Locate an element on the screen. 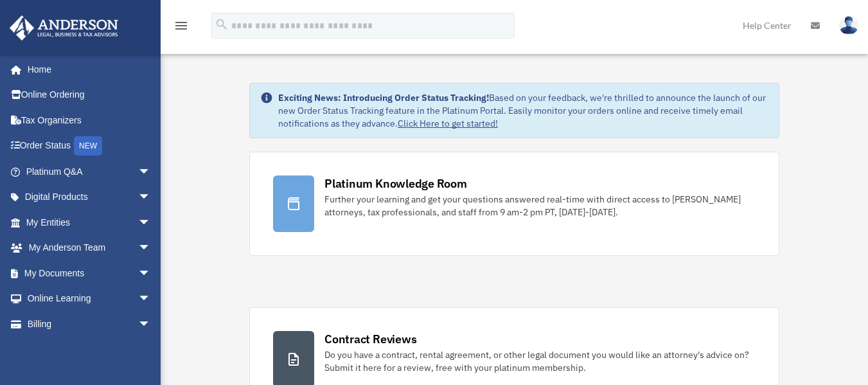  img: Anderson Advisors Platinum Portal is located at coordinates (64, 28).